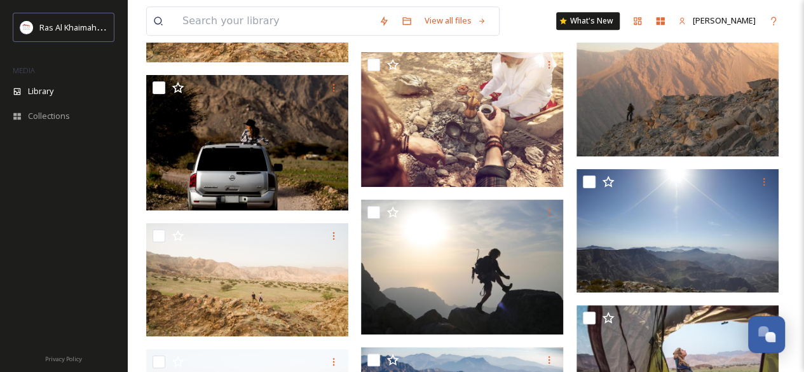  I want to click on img: day trip at the wadi .jpg, so click(247, 142).